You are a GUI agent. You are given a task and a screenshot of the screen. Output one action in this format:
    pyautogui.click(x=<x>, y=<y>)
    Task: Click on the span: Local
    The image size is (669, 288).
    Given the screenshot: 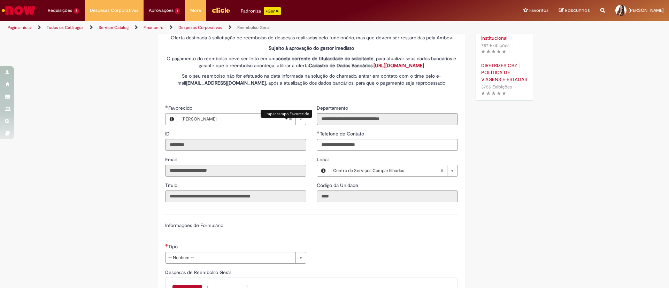 What is the action you would take?
    pyautogui.click(x=324, y=160)
    